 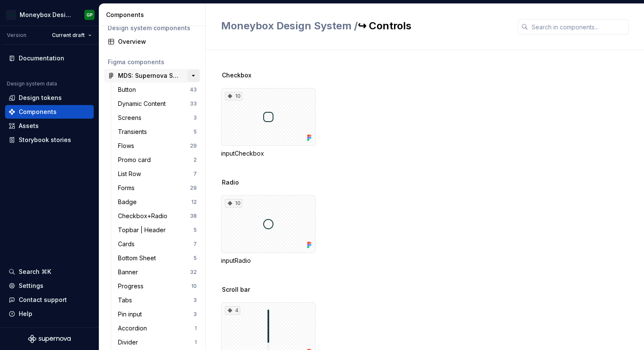 I want to click on div: 4, so click(x=233, y=310).